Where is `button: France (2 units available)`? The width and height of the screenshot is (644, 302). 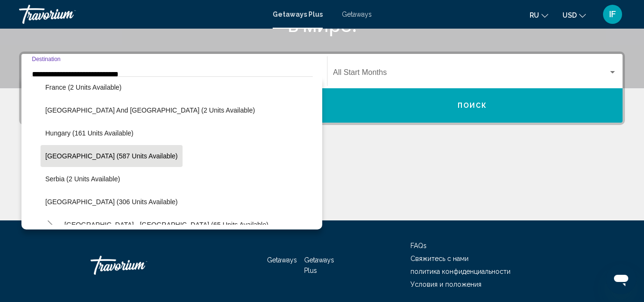
button: France (2 units available) is located at coordinates (84, 87).